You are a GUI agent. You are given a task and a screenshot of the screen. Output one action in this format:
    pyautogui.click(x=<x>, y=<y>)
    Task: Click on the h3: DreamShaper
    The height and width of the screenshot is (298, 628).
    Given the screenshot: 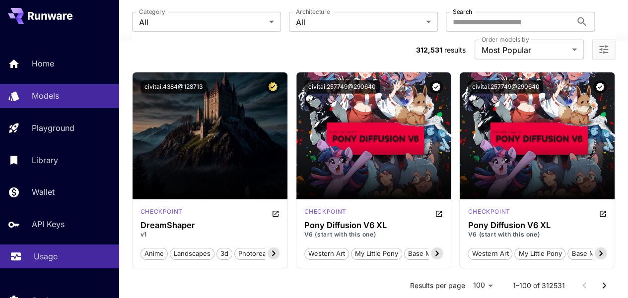 What is the action you would take?
    pyautogui.click(x=210, y=225)
    